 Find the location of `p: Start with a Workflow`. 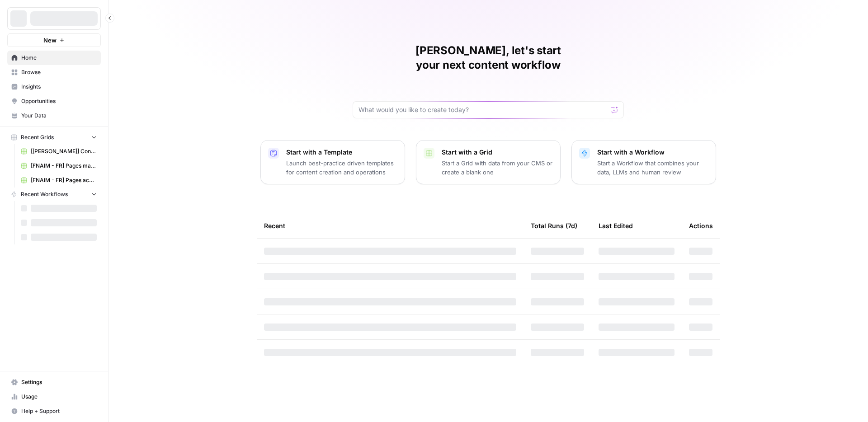

p: Start with a Workflow is located at coordinates (653, 153).